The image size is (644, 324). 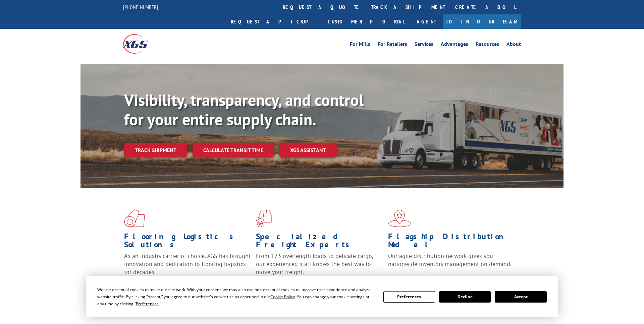 I want to click on a: Request a pickup, so click(x=274, y=22).